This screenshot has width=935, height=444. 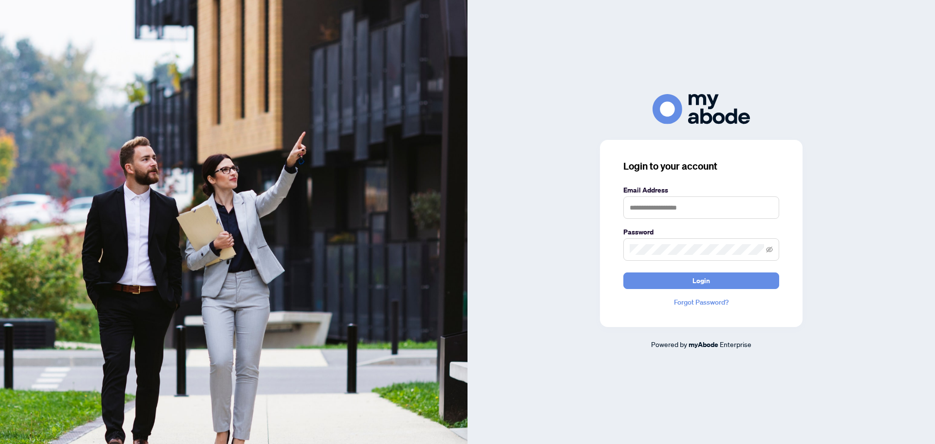 I want to click on img: ma-logo, so click(x=701, y=109).